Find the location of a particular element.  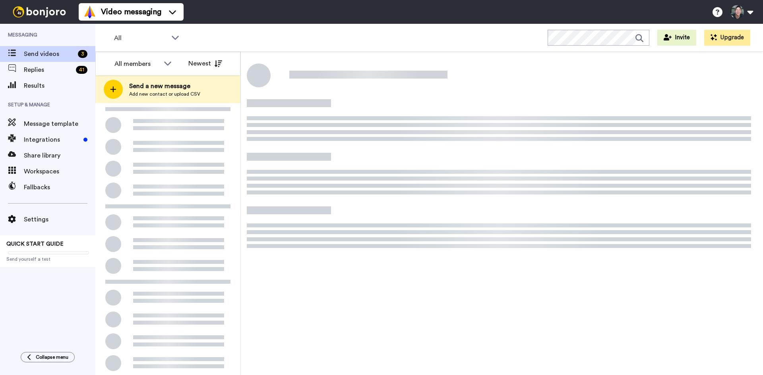

span: Results is located at coordinates (60, 86).